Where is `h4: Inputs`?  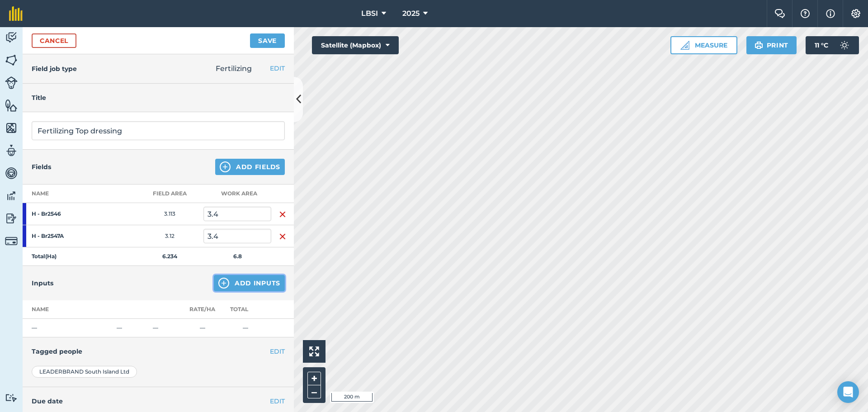
h4: Inputs is located at coordinates (42, 283).